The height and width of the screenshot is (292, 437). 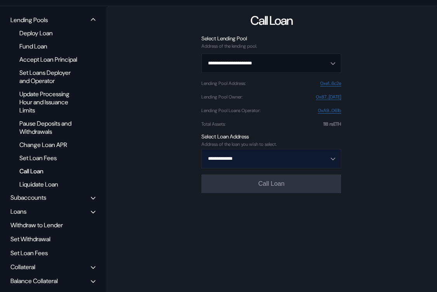 What do you see at coordinates (53, 239) in the screenshot?
I see `div: Set Withdrawal` at bounding box center [53, 239].